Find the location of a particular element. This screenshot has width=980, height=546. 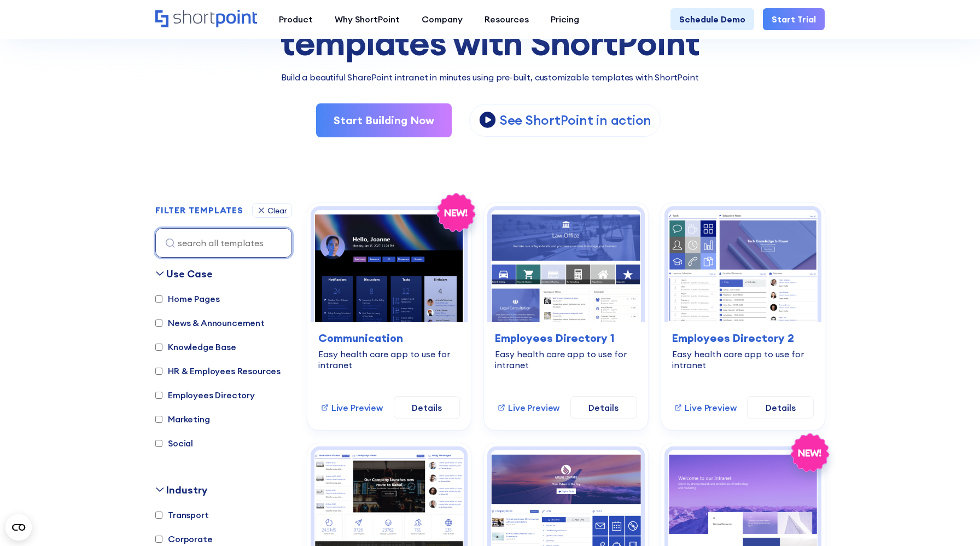

a: Company is located at coordinates (442, 20).